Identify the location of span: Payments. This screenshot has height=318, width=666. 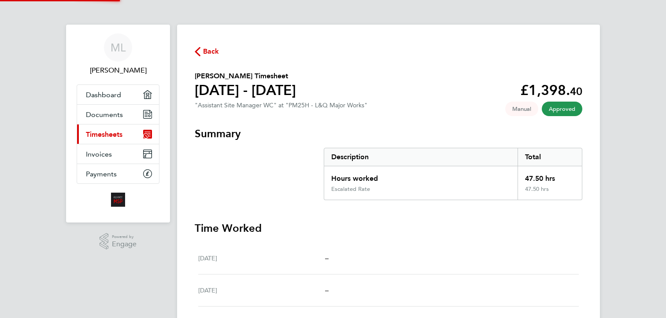
(101, 174).